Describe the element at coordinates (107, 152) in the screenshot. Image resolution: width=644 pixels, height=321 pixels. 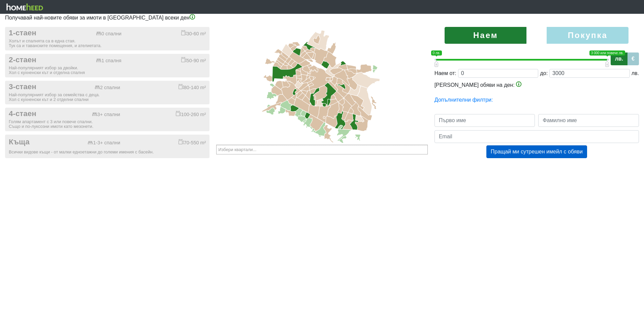
I see `div: Всички видове къщи - от малки едноетажни до големи имения с басейн.` at that location.